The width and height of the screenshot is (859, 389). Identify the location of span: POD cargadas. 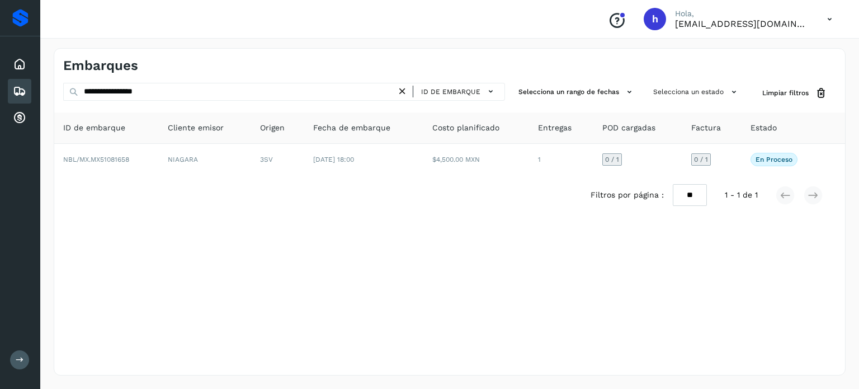
(629, 128).